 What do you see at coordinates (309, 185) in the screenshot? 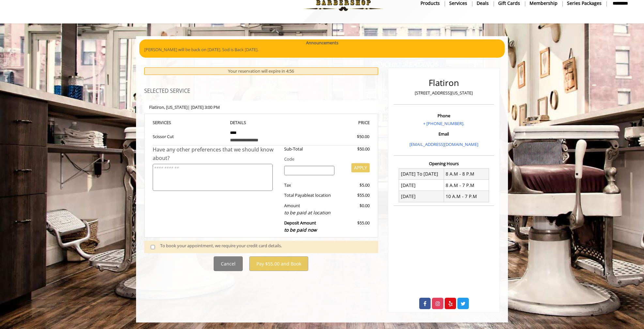
I see `div: Tax` at bounding box center [309, 185].